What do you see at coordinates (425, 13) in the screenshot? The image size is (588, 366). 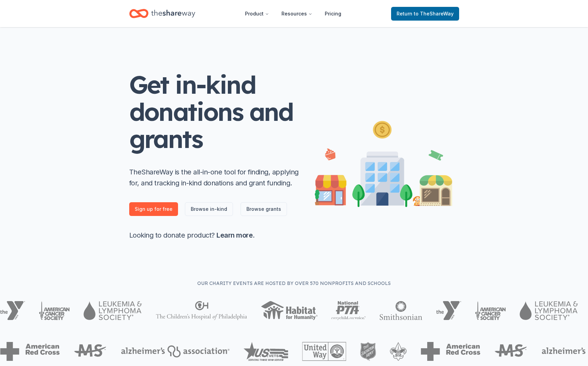 I see `a: Returnto TheShareWay` at bounding box center [425, 13].